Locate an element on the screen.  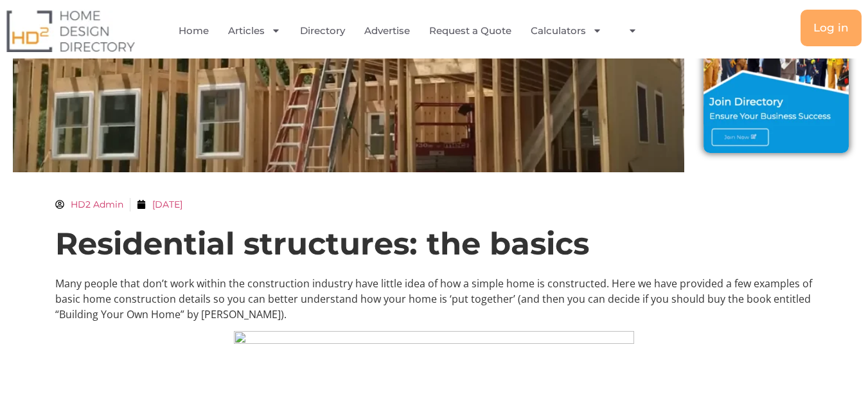
a: Articles is located at coordinates (254, 30).